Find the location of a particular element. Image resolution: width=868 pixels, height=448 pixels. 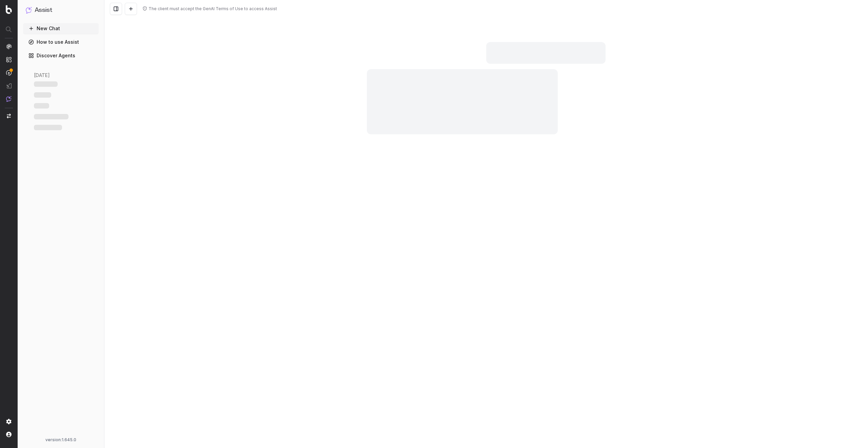

a: How to use Assist is located at coordinates (61, 42).